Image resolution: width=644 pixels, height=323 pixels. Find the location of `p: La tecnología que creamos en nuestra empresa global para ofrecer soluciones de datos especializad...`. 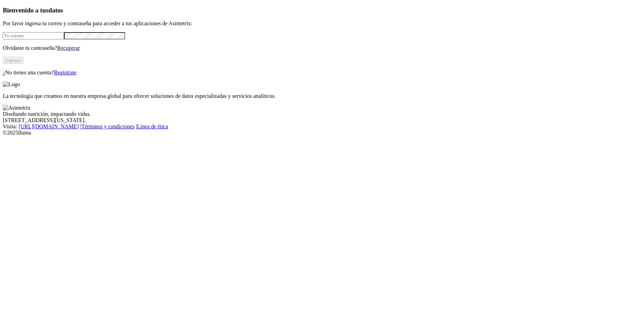

p: La tecnología que creamos en nuestra empresa global para ofrecer soluciones de datos especializad... is located at coordinates (322, 96).